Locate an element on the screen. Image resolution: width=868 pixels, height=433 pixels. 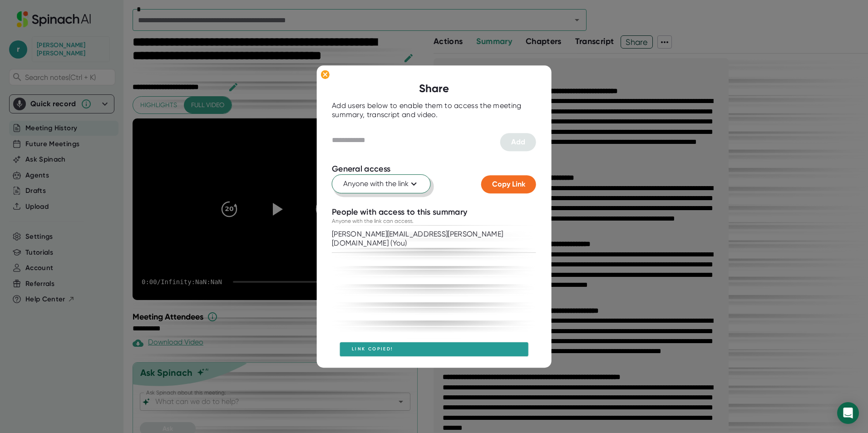
b: Share is located at coordinates (434, 88).